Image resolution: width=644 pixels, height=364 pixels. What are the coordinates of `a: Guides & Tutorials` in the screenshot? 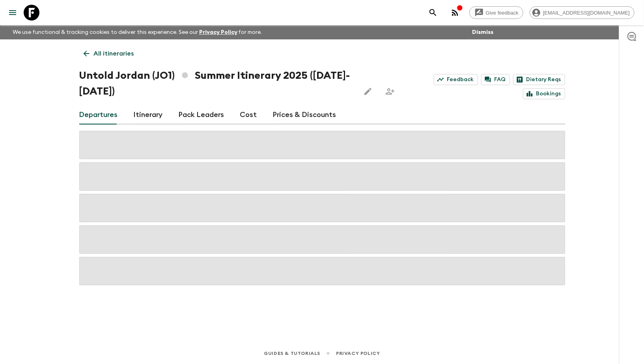 It's located at (292, 354).